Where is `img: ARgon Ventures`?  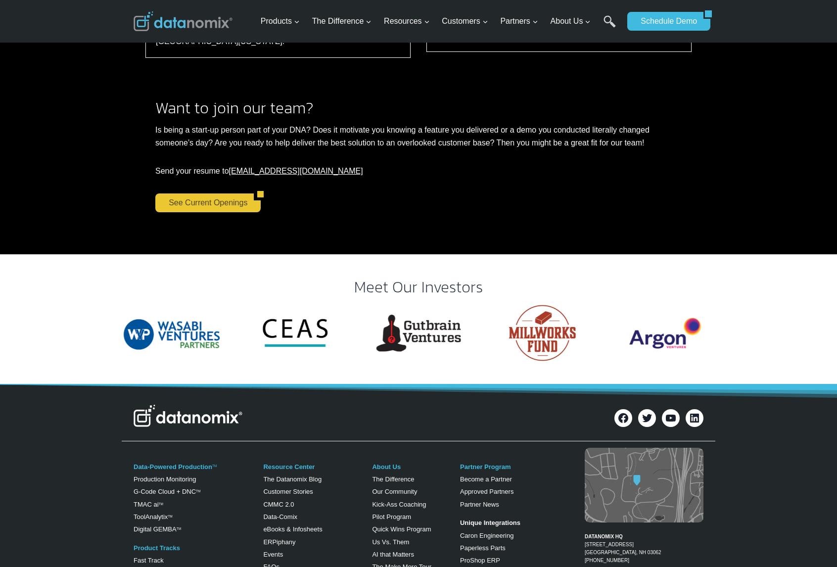 img: ARgon Ventures is located at coordinates (666, 333).